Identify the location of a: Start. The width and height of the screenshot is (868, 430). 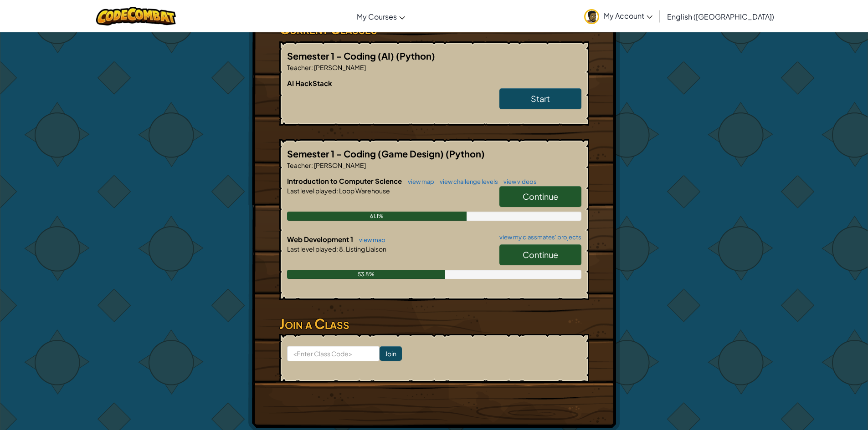
(540, 99).